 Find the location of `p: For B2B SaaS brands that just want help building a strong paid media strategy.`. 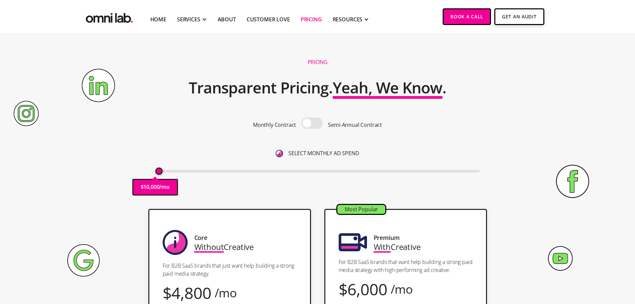

p: For B2B SaaS brands that just want help building a strong paid media strategy. is located at coordinates (230, 269).